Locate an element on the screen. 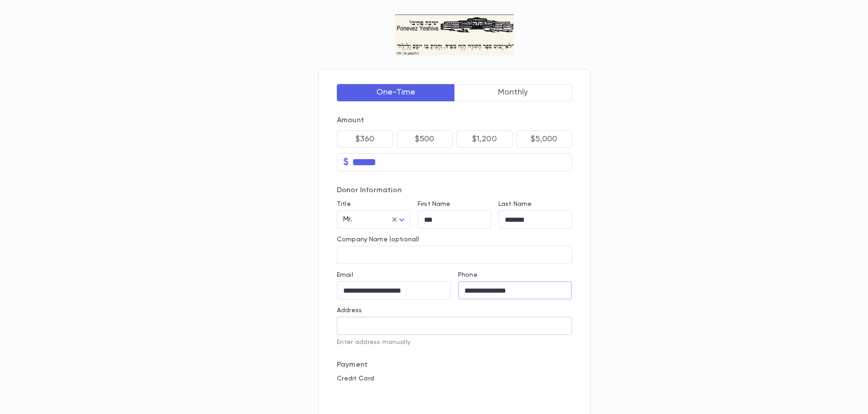  button: One-Time is located at coordinates (396, 93).